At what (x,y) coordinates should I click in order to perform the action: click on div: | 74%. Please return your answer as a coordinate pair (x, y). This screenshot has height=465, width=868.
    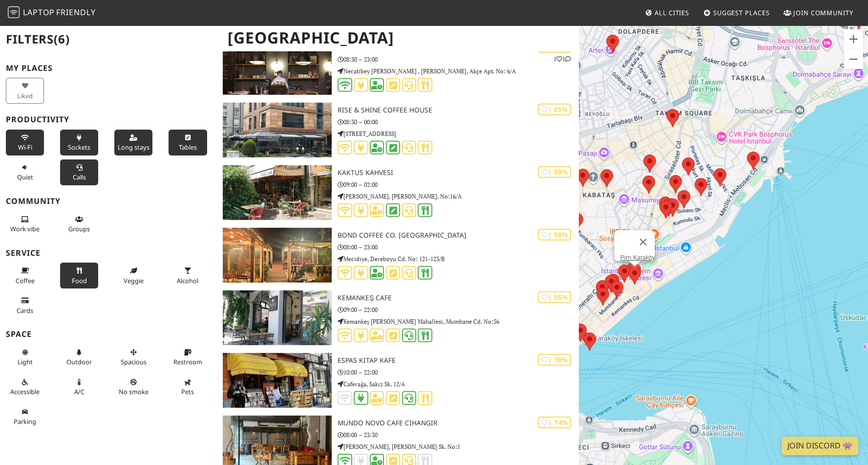
    Looking at the image, I should click on (554, 421).